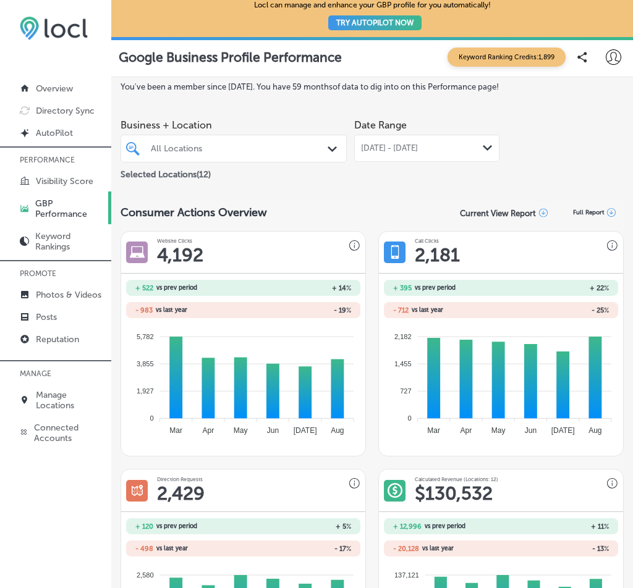  I want to click on span: Consumer Actions Overview, so click(193, 213).